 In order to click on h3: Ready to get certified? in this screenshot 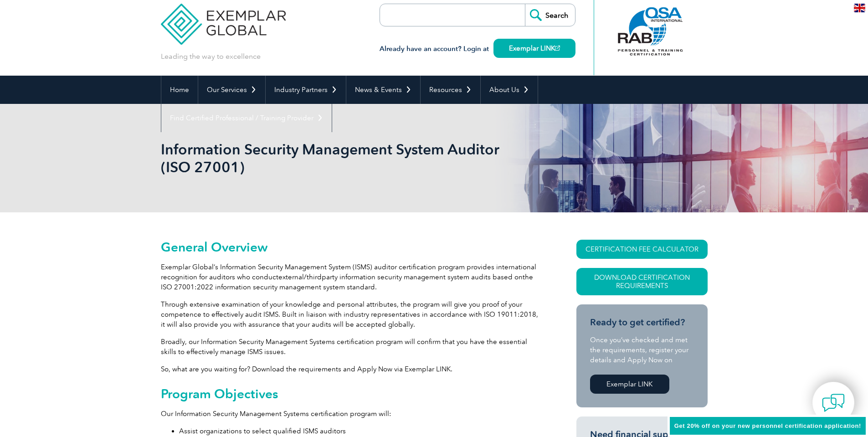, I will do `click(642, 322)`.